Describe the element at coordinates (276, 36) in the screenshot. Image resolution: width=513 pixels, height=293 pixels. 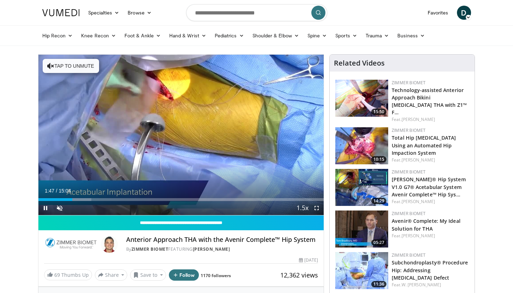
I see `a: Shoulder & Elbow` at that location.